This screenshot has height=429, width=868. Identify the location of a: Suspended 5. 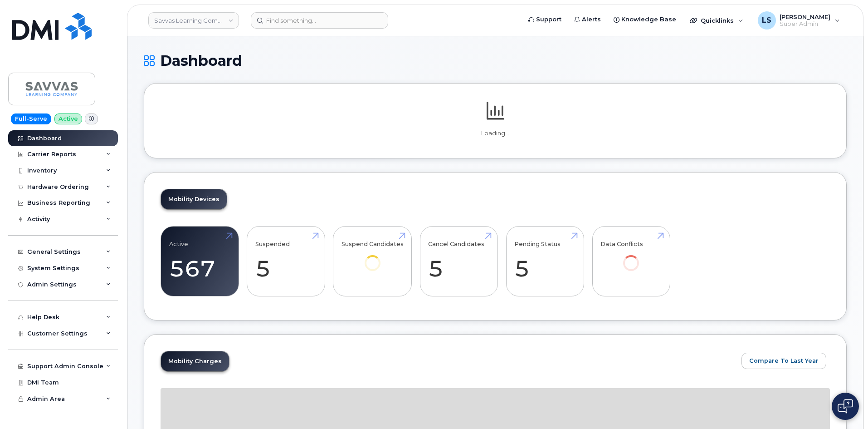
(285, 261).